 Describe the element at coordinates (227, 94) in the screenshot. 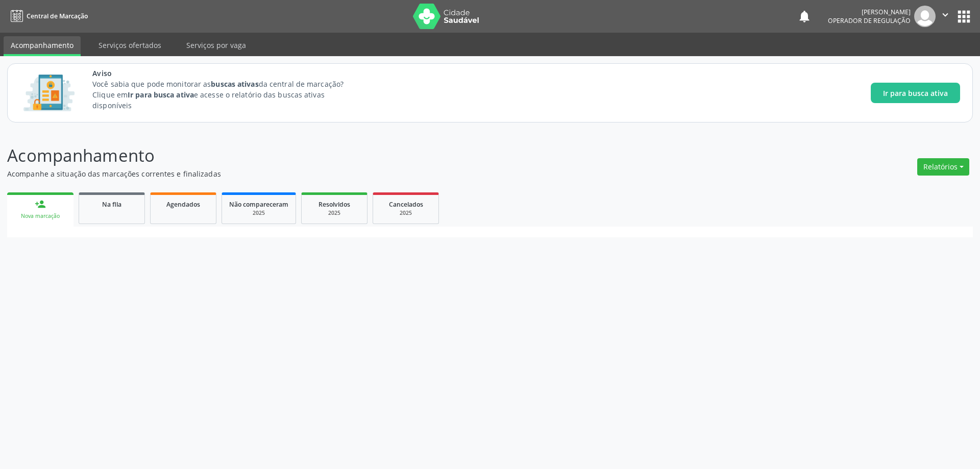

I see `p: Você sabia que pode monitorar as da central de marcação? Clique em e acesse o relatório das busca...` at that location.